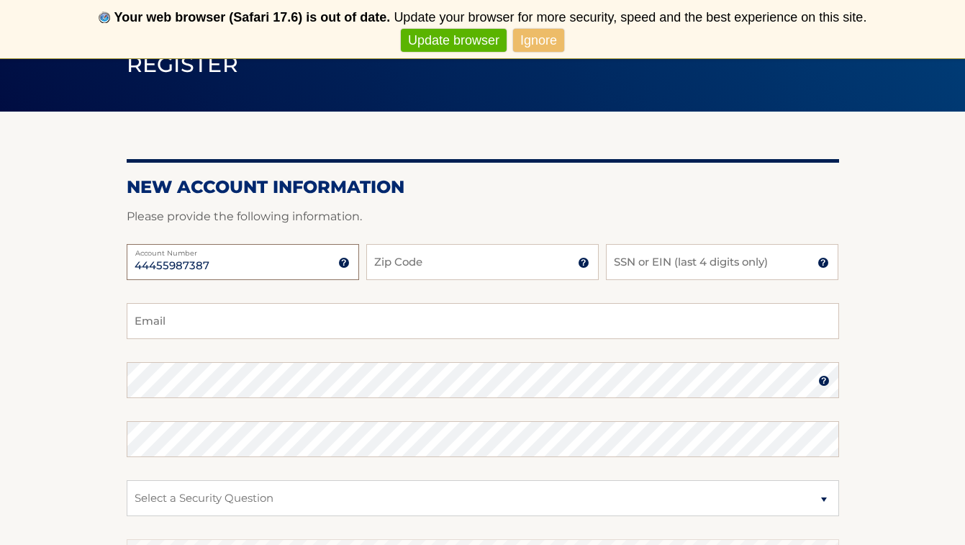  What do you see at coordinates (243, 250) in the screenshot?
I see `label: Account Number` at bounding box center [243, 250].